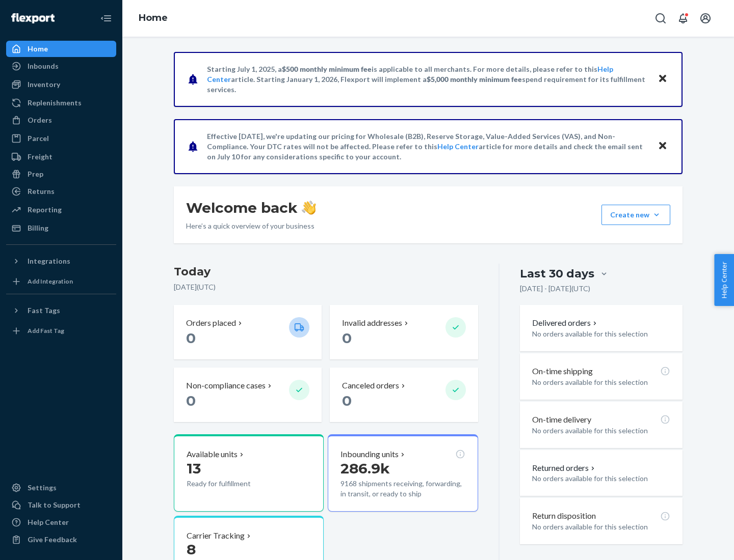 The image size is (734, 560). What do you see at coordinates (403, 473) in the screenshot?
I see `button: Inbounding units286.9k9168 shipments receiving, forwarding, in transit, or ready to ship` at bounding box center [403, 473].